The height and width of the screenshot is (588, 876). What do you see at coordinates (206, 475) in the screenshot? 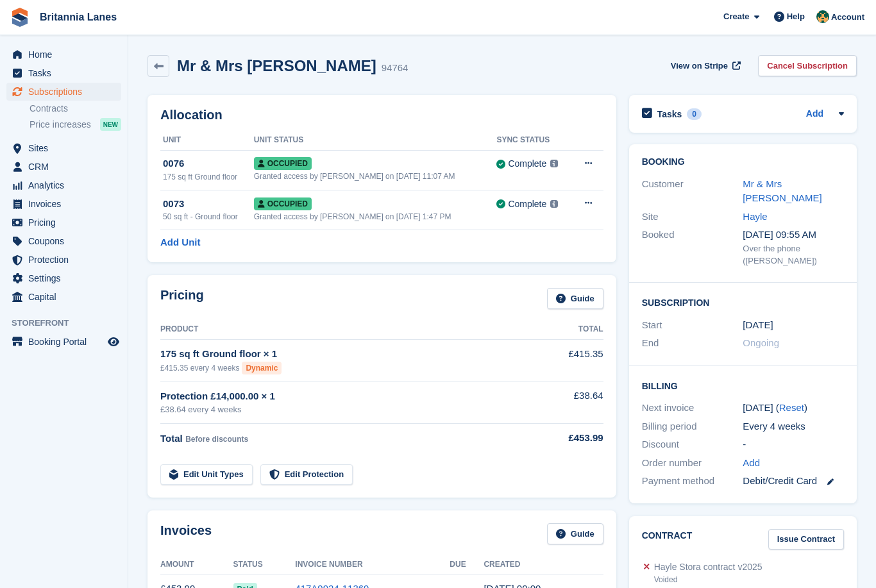
I see `a: Edit Unit Types` at bounding box center [206, 475].